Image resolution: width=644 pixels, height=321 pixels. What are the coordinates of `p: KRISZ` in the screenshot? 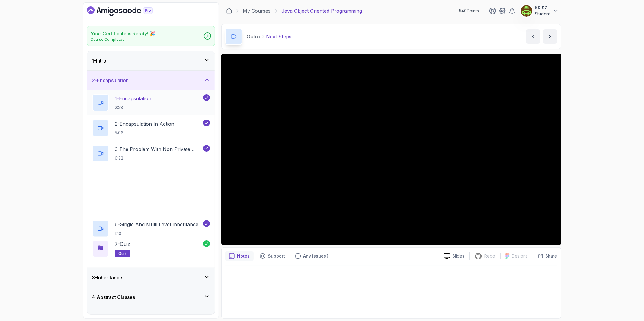 It's located at (542, 8).